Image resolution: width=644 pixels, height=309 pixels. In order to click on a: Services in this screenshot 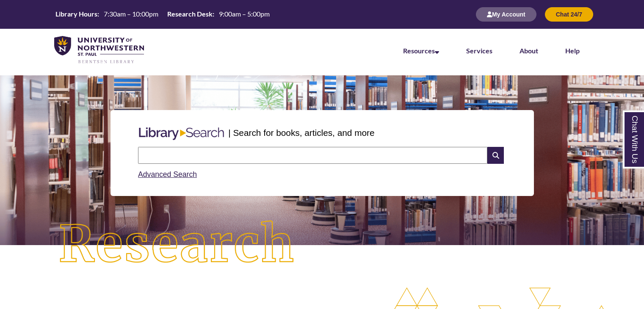, I will do `click(479, 51)`.